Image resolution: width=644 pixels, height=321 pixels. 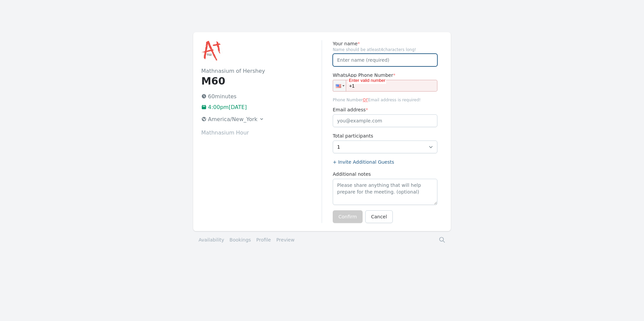 I want to click on a: Profile, so click(x=263, y=240).